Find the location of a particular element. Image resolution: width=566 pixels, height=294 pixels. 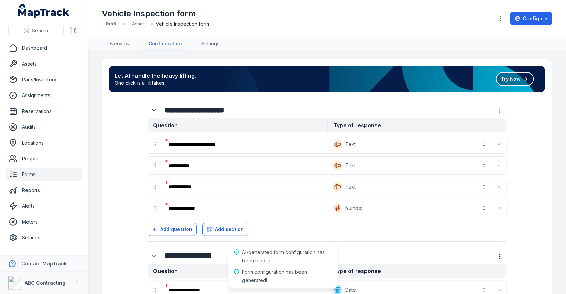

span: Add section is located at coordinates (229, 230).